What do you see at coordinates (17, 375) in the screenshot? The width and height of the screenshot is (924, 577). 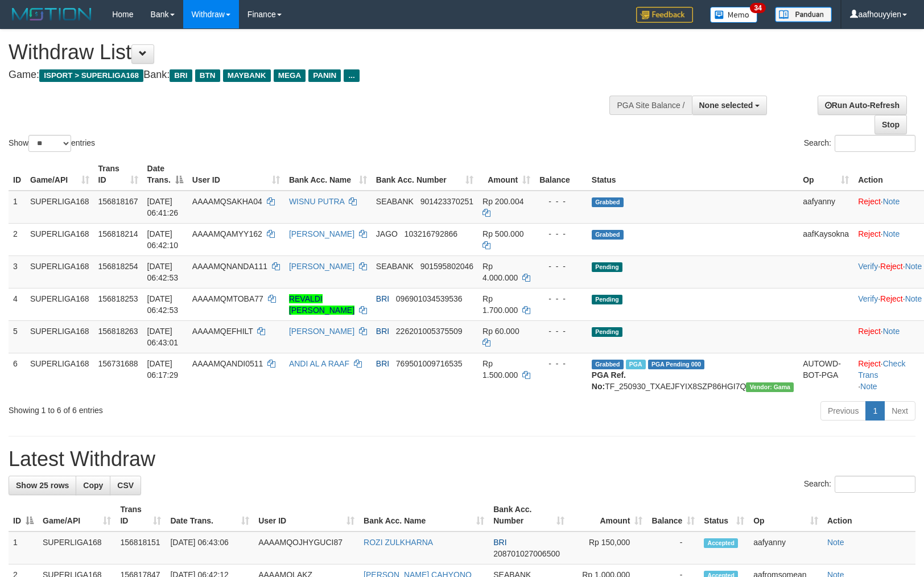 I see `td: 6` at bounding box center [17, 375].